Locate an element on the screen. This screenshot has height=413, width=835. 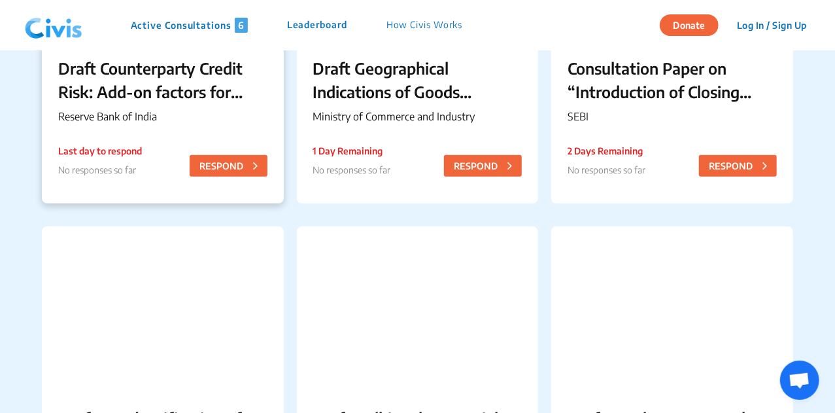
p: Draft Geographical Indications of Goods (Registration and Protection) (Amendment) Rules, 2025 is located at coordinates (418, 80).